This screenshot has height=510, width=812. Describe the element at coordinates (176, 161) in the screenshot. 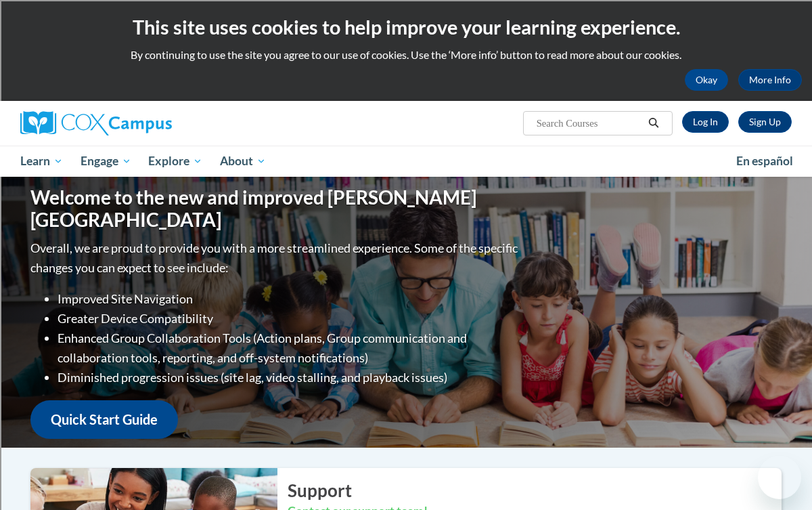

I see `span: Explore` at that location.